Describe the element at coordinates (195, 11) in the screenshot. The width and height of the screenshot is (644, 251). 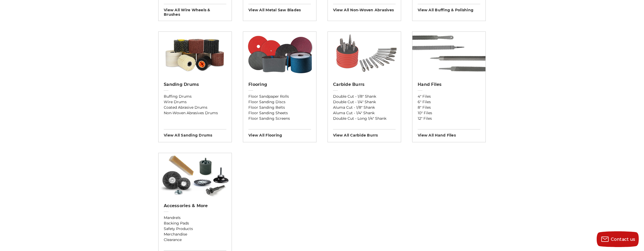
I see `h3: View All wire wheels & brushes` at that location.